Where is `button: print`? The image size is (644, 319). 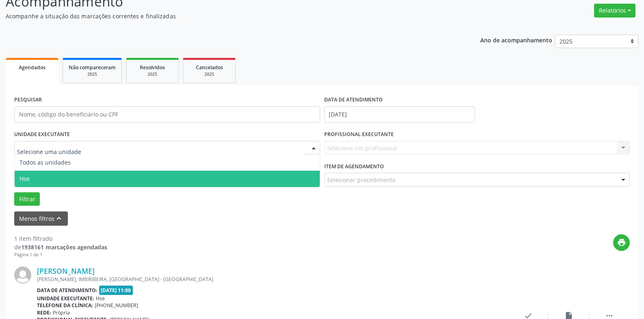 button: print is located at coordinates (621, 242).